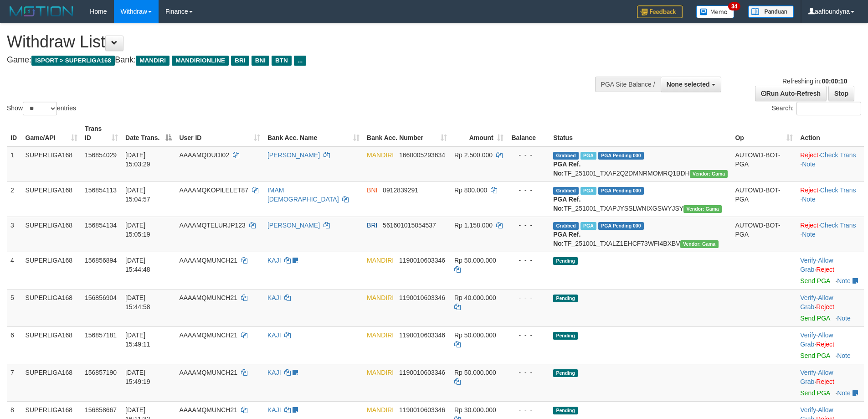  What do you see at coordinates (100, 335) in the screenshot?
I see `span: 156857181` at bounding box center [100, 335].